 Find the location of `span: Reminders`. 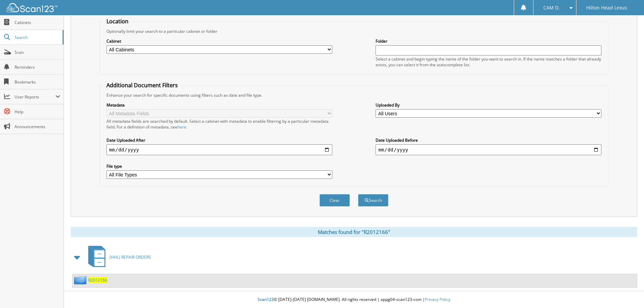

span: Reminders is located at coordinates (37, 67).